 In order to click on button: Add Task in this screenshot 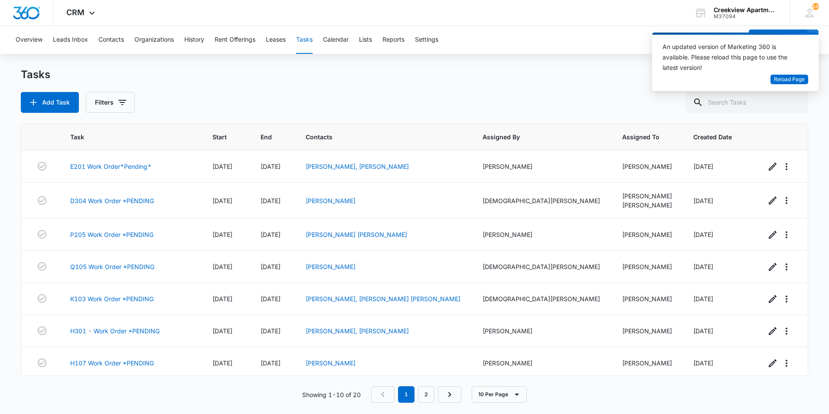, I will do `click(50, 102)`.